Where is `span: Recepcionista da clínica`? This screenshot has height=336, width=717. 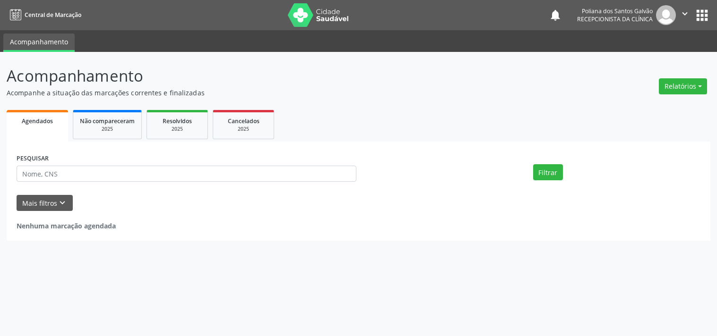 span: Recepcionista da clínica is located at coordinates (615, 19).